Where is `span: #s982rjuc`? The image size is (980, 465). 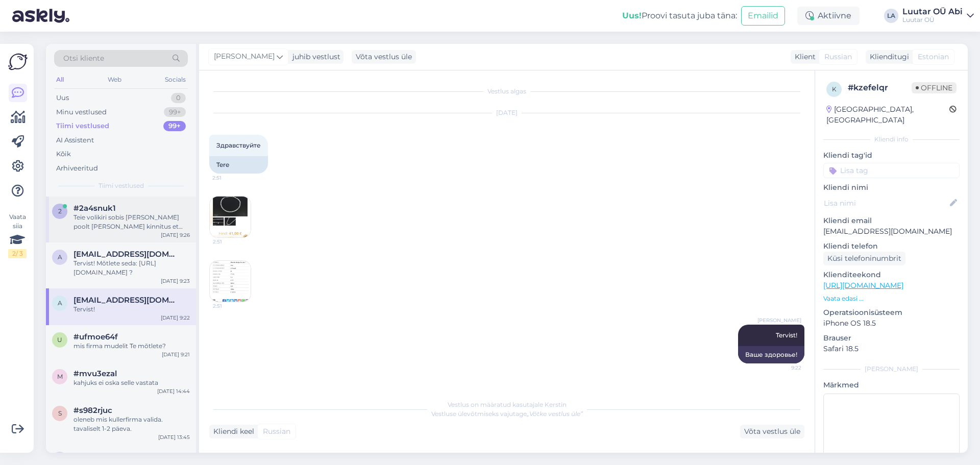 span: #s982rjuc is located at coordinates (93, 410).